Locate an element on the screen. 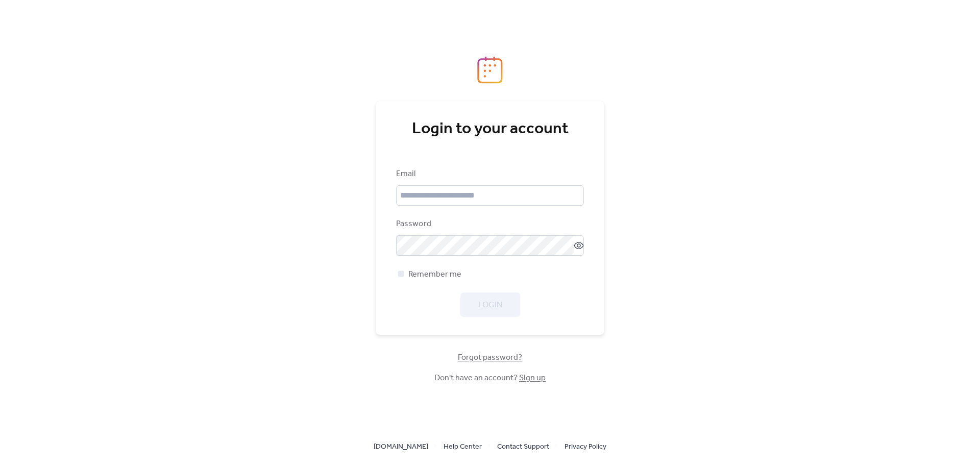  span: Forgot password? is located at coordinates (490, 358).